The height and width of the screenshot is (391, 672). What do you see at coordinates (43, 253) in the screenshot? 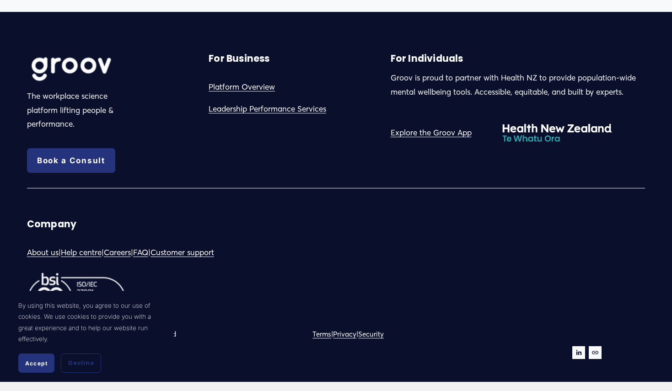
I see `a: About us` at bounding box center [43, 253].